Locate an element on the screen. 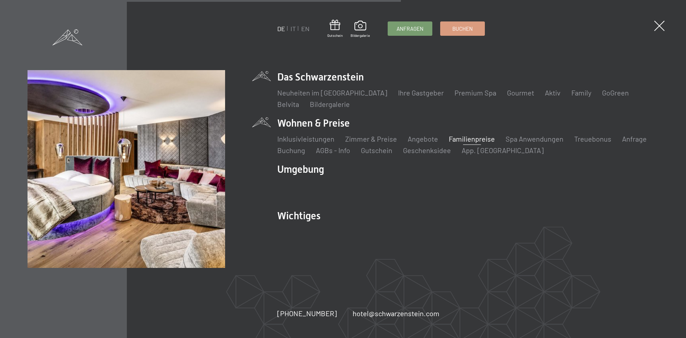 This screenshot has height=338, width=686. a: Family is located at coordinates (582, 93).